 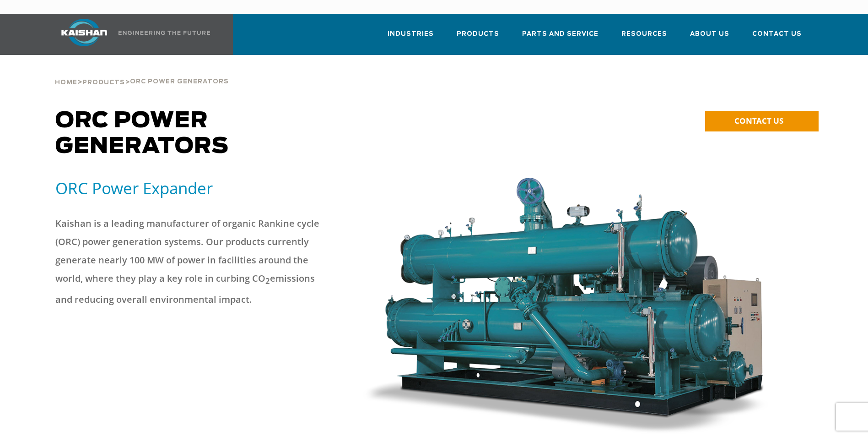 I want to click on sub: 2, so click(x=268, y=280).